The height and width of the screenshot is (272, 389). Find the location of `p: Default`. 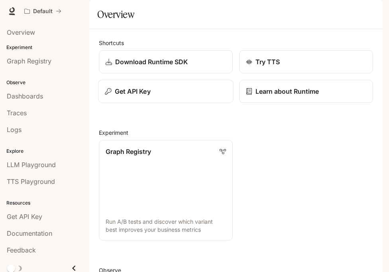

p: Default is located at coordinates (43, 11).